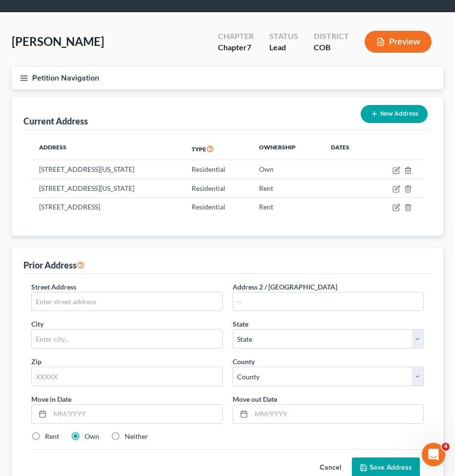 The width and height of the screenshot is (455, 476). I want to click on div: District, so click(331, 36).